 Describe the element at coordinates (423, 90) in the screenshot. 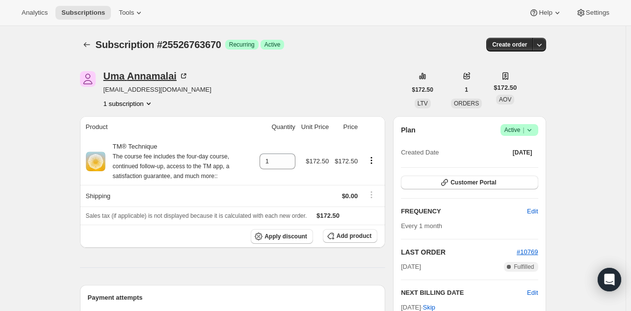

I see `button: $172.50` at that location.